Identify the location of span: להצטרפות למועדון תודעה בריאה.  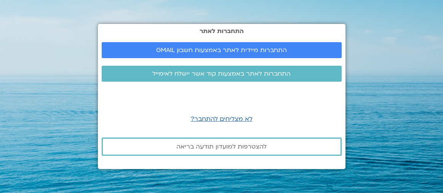
(221, 147).